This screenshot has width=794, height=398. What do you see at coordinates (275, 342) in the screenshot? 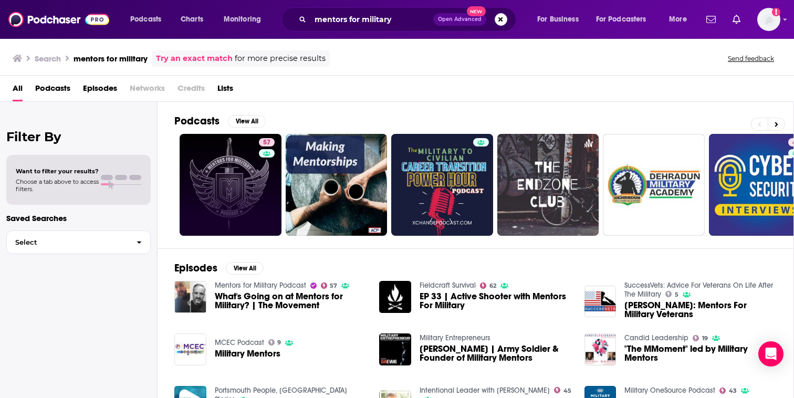
I see `a: 9` at bounding box center [275, 342].